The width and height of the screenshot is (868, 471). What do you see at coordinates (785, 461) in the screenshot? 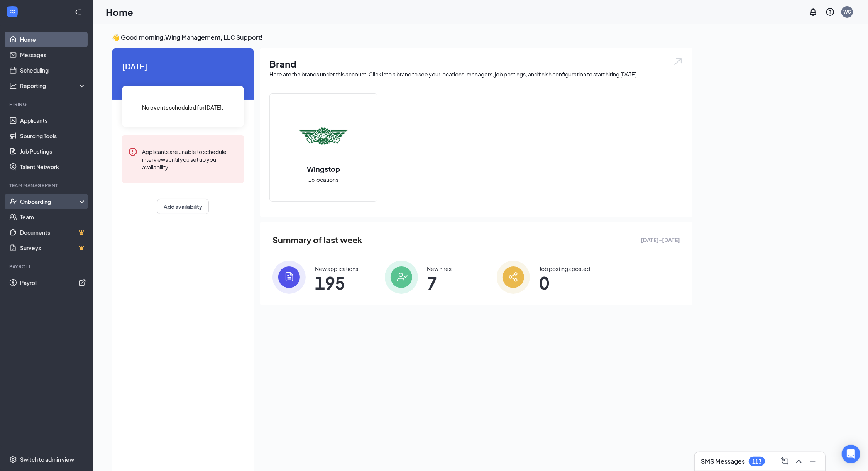
I see `button: ComposeMessage` at bounding box center [785, 461].